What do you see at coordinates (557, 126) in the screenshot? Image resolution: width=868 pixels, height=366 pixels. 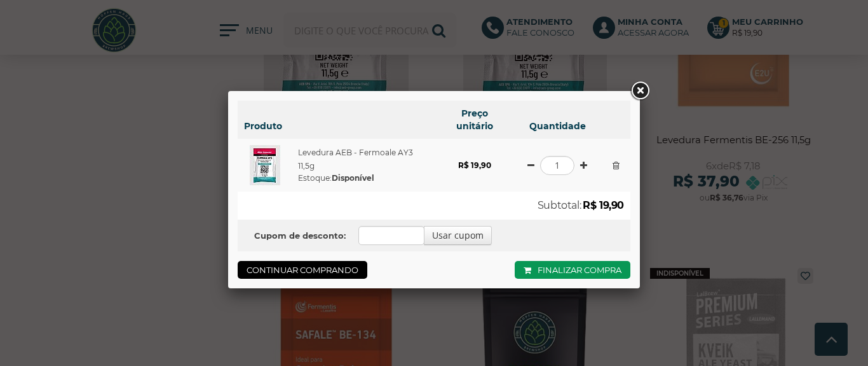 I see `h6: Quantidade` at bounding box center [557, 126].